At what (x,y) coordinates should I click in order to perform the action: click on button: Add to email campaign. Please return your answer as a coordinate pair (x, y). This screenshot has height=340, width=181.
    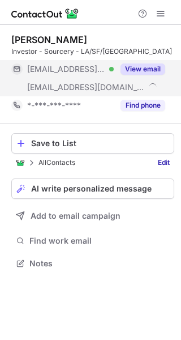
    Looking at the image, I should click on (93, 216).